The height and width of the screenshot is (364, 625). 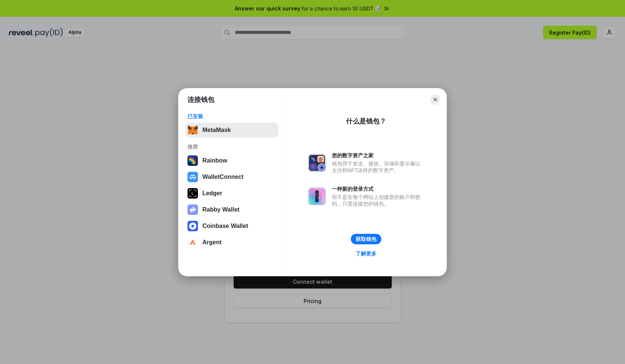 I want to click on img: svg+xml,%3Csvg%20xmlns%3D%22http%3A%2F%2Fwww.w3.org%2F2000%2Fsvg%22%20width%3D%2228%22%20height%3..., so click(x=193, y=194).